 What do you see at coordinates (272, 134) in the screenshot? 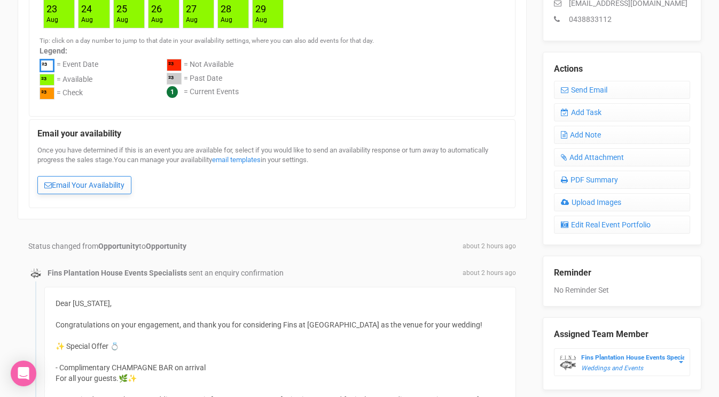
I see `legend: Email your availability` at bounding box center [272, 134].